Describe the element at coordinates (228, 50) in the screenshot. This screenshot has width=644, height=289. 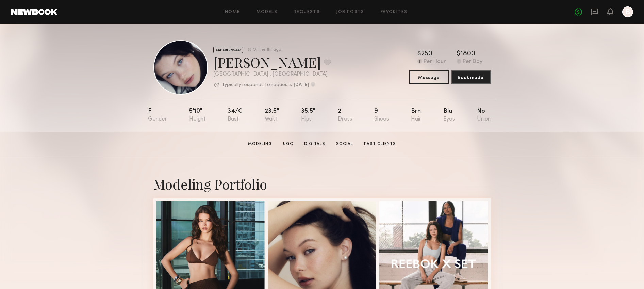
I see `div: EXPERIENCED` at that location.